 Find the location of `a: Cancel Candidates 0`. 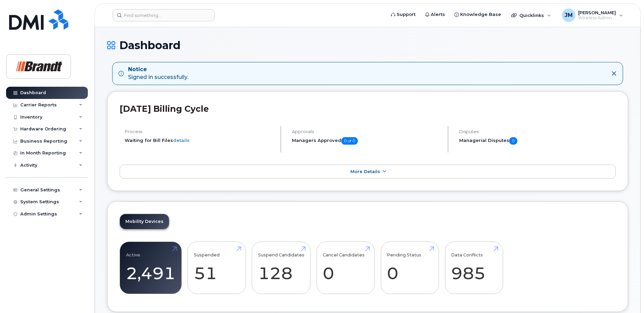

a: Cancel Candidates 0 is located at coordinates (346, 268).